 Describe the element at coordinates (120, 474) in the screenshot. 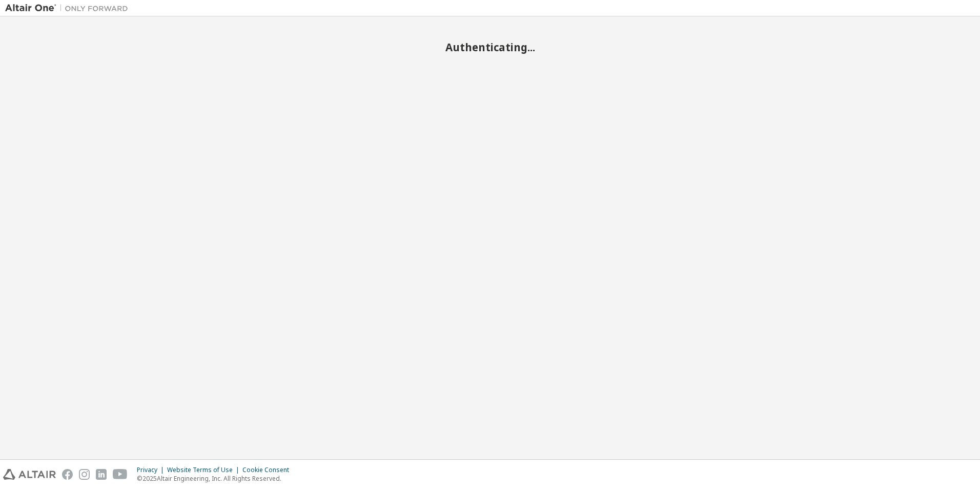

I see `img: youtube.svg` at that location.